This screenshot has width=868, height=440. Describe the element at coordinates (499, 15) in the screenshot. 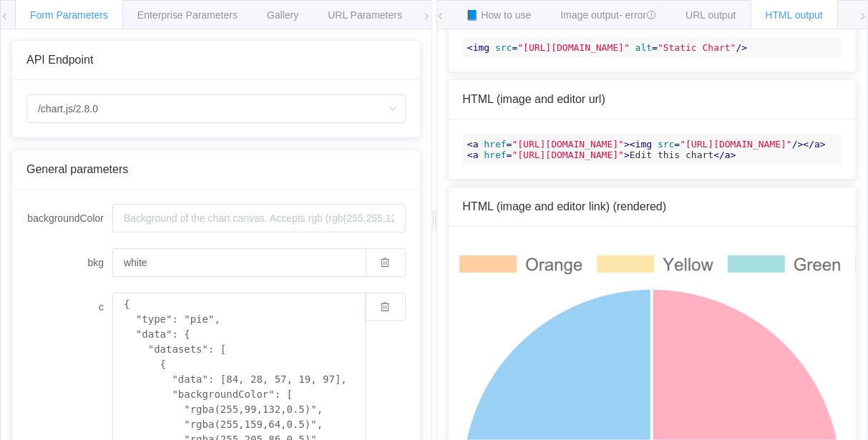

I see `span: 📘 How to use` at that location.